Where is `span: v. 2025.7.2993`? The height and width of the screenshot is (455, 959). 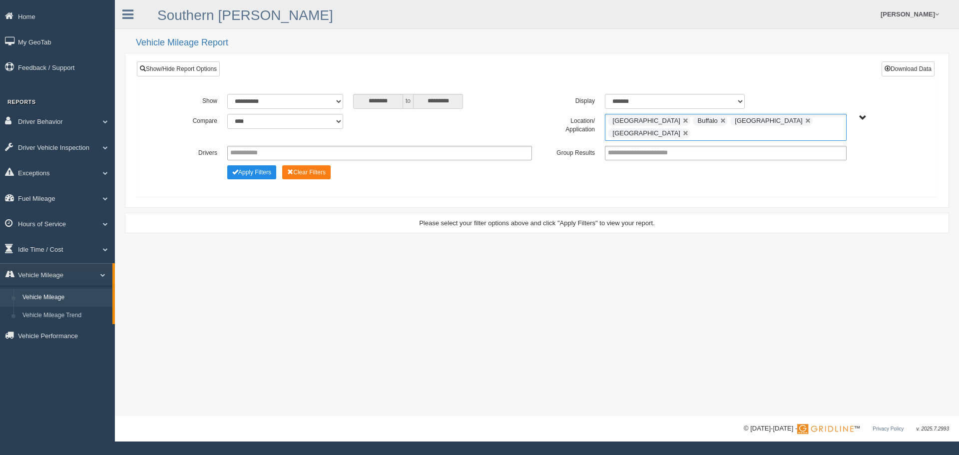
span: v. 2025.7.2993 is located at coordinates (933, 429).